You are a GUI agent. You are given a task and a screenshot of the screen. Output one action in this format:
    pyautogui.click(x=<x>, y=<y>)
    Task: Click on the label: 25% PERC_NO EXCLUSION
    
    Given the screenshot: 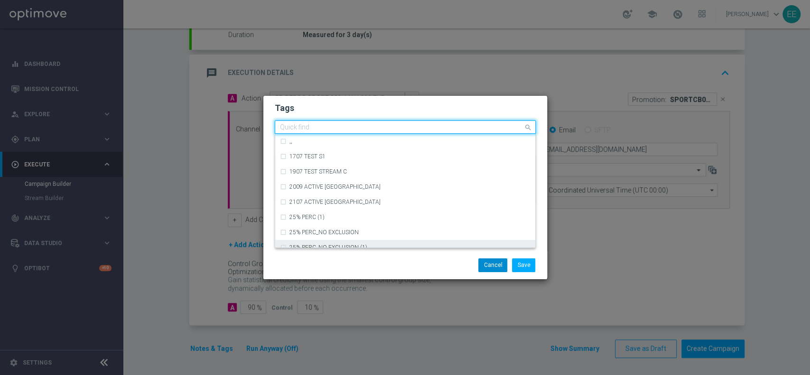 What is the action you would take?
    pyautogui.click(x=324, y=233)
    